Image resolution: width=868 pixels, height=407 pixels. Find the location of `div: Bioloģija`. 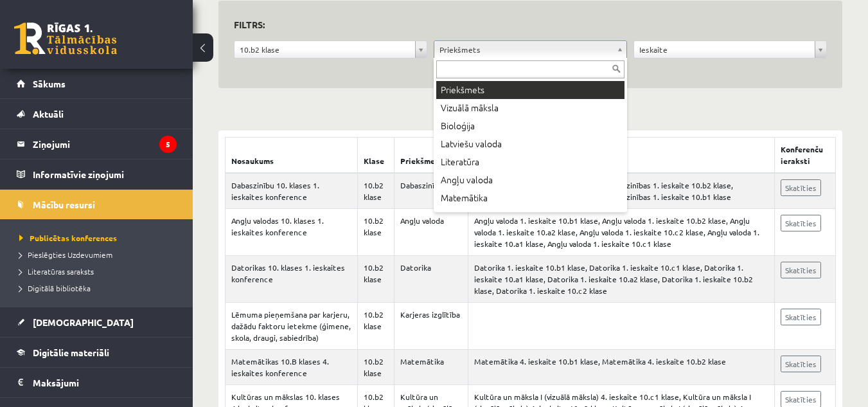

div: Bioloģija is located at coordinates (530, 126).